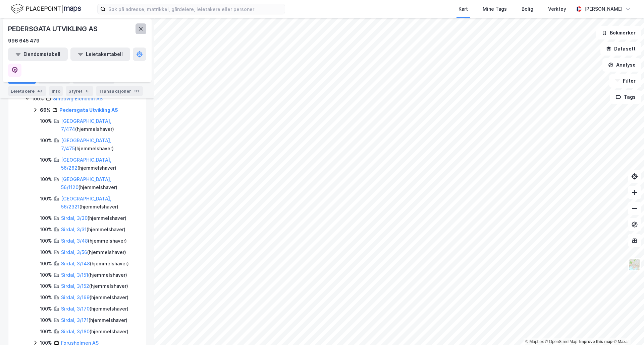 The height and width of the screenshot is (345, 644). What do you see at coordinates (101, 54) in the screenshot?
I see `button: Leietakertabell` at bounding box center [101, 54].